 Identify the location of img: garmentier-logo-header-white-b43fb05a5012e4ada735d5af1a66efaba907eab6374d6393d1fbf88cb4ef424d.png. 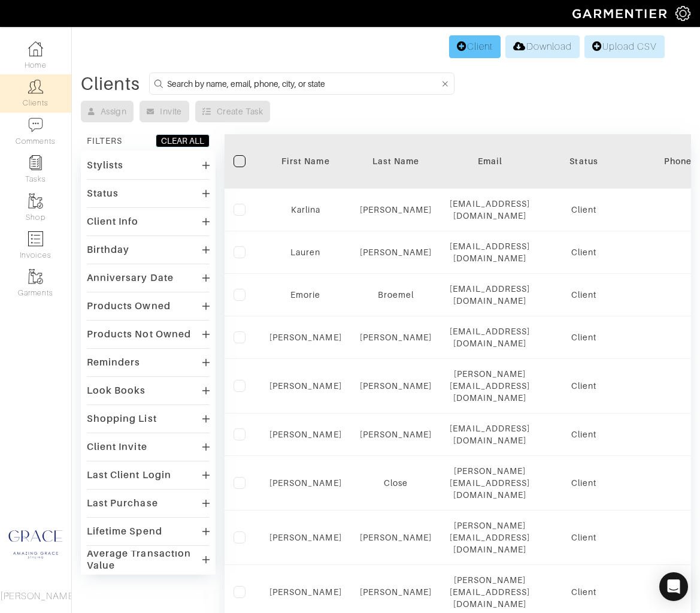
(620, 13).